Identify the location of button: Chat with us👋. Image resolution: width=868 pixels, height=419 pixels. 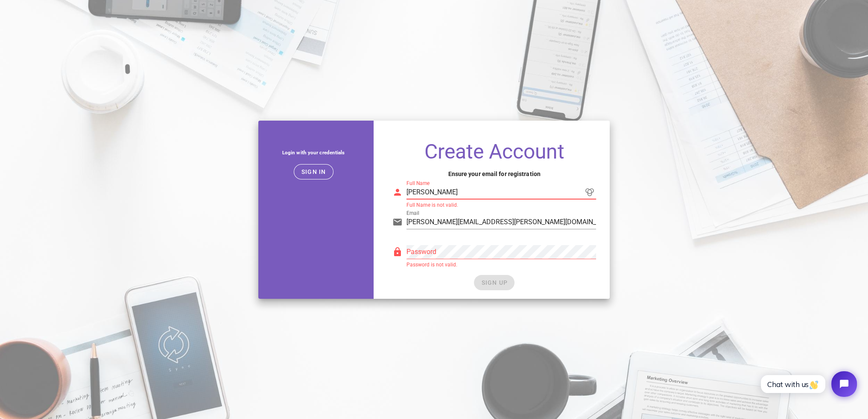
(41, 20).